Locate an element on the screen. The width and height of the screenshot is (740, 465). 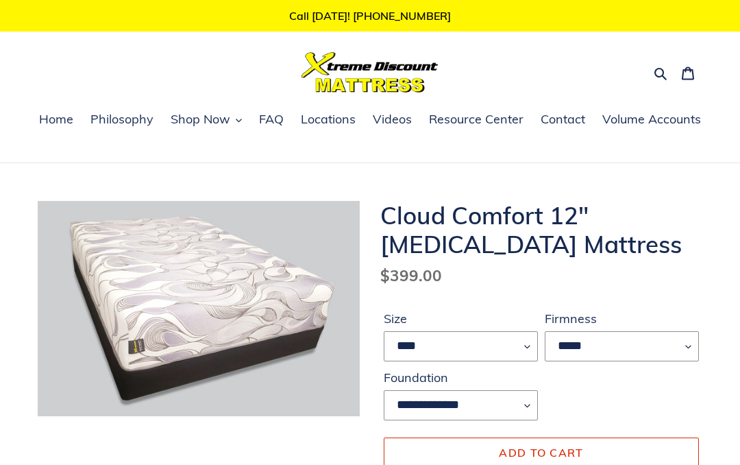
span: Volume Accounts is located at coordinates (652, 119).